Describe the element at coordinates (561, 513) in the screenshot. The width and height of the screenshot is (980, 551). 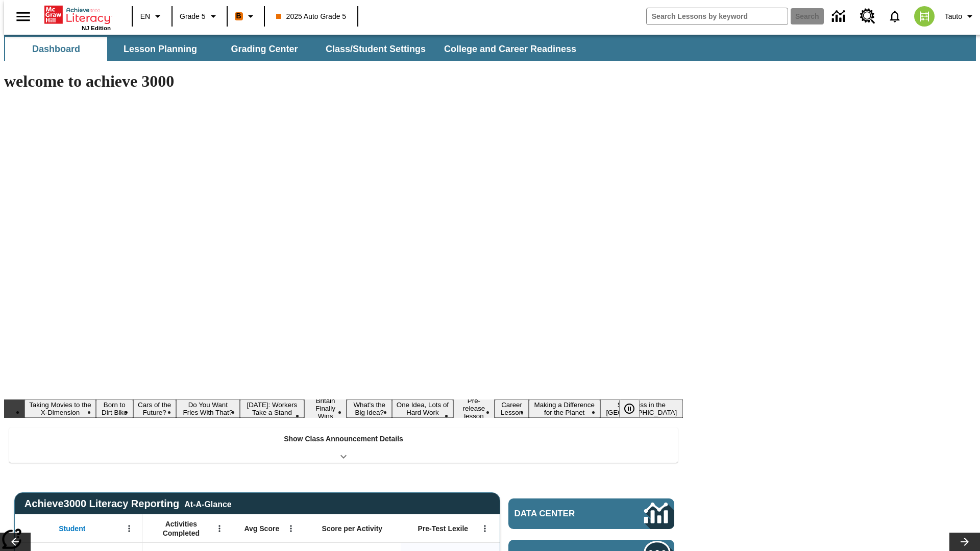
I see `span: Data Center` at that location.